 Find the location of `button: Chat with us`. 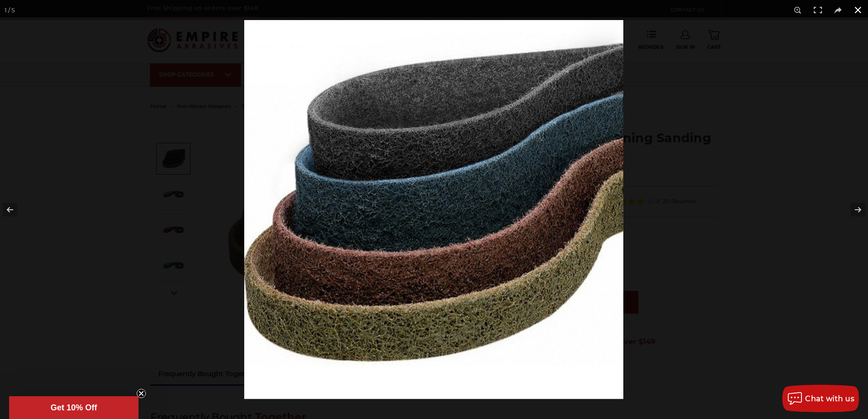

button: Chat with us is located at coordinates (821, 399).